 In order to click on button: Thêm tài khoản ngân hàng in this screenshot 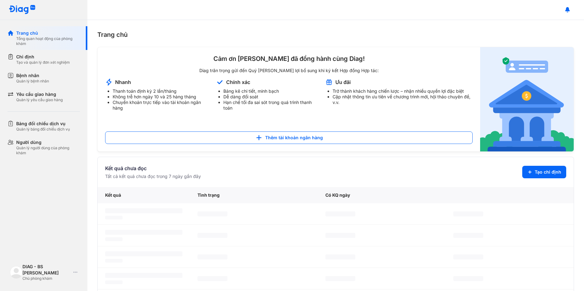, I will do `click(289, 138)`.